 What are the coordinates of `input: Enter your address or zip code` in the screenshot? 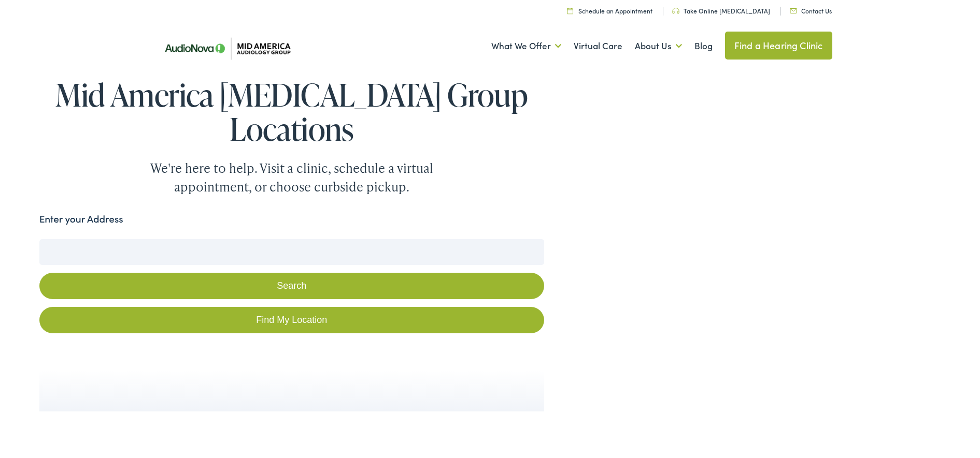 It's located at (292, 253).